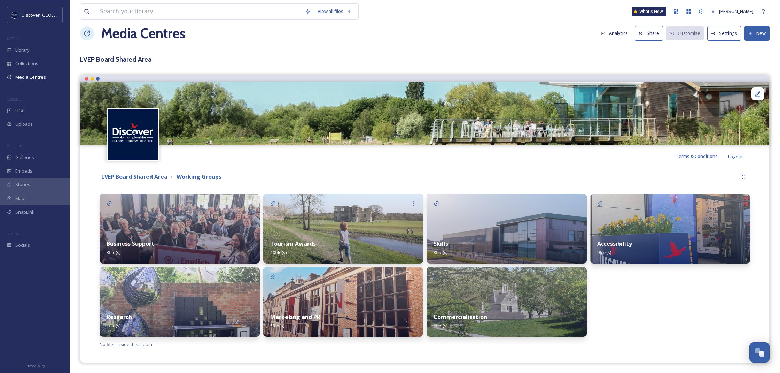 This screenshot has width=780, height=373. What do you see at coordinates (13, 38) in the screenshot?
I see `span: MEDIA` at bounding box center [13, 38].